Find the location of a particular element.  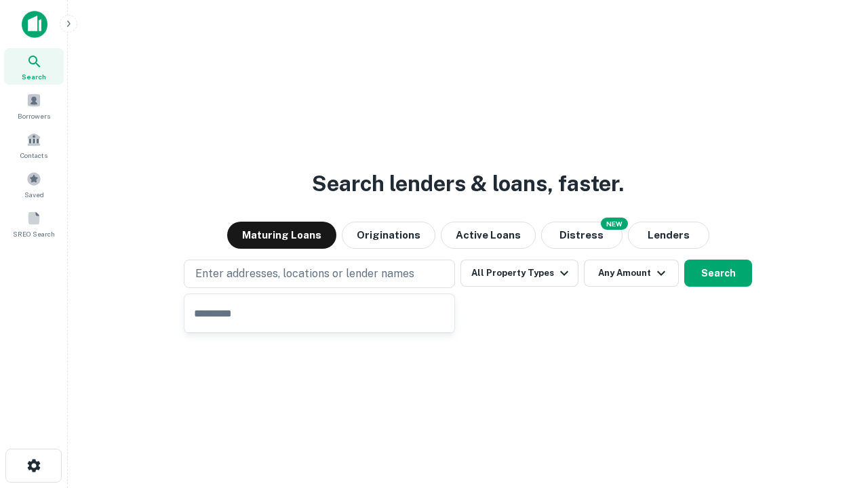

a: Search is located at coordinates (34, 67).